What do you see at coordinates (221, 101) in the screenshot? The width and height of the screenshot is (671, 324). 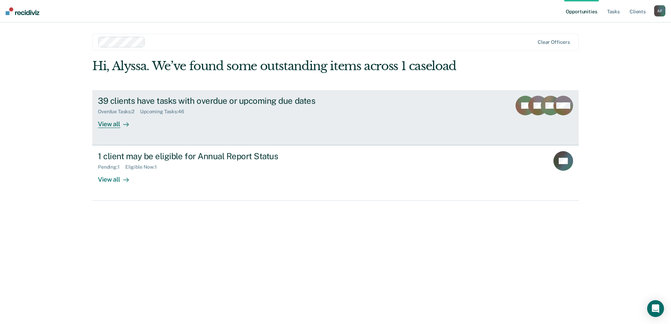 I see `div: 39 clients have tasks with overdue or upcoming due dates` at bounding box center [221, 101].